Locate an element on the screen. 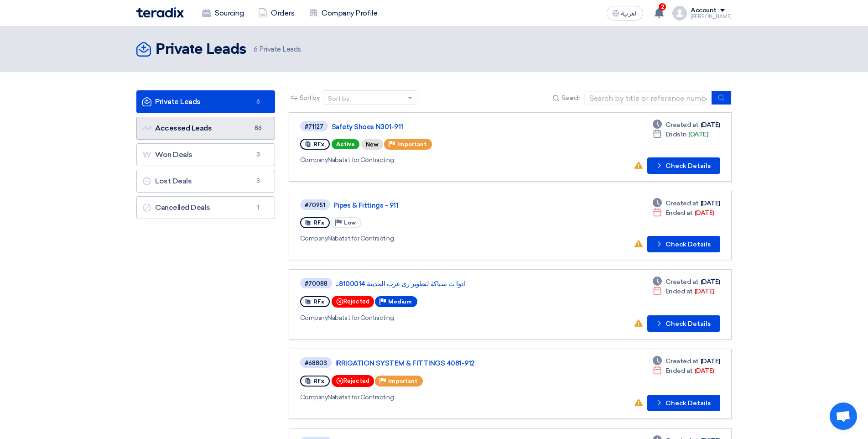 The height and width of the screenshot is (439, 868). a: Safety Shoes N301-911 is located at coordinates (446, 127).